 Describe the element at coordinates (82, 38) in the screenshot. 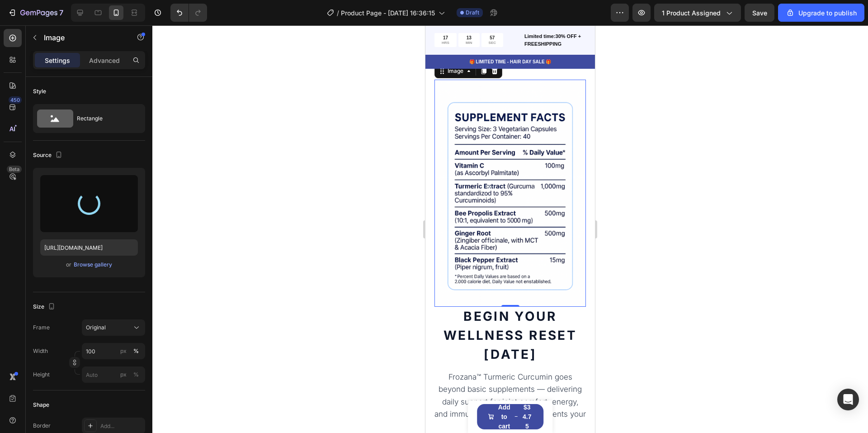

I see `p: Image` at that location.